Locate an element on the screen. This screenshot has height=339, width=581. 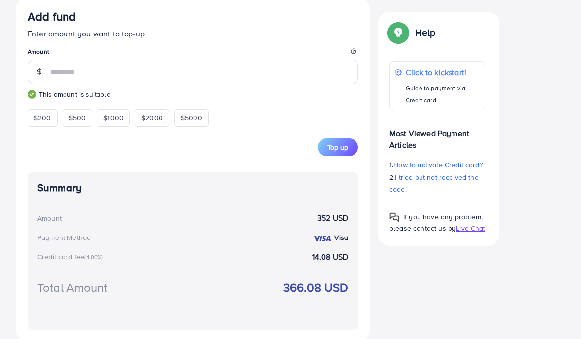
span: $200 is located at coordinates (42, 118).